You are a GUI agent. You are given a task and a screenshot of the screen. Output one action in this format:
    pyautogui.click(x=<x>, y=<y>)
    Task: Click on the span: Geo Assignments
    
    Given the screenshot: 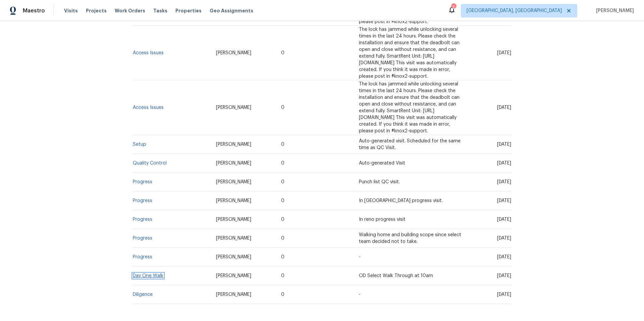 What is the action you would take?
    pyautogui.click(x=231, y=11)
    